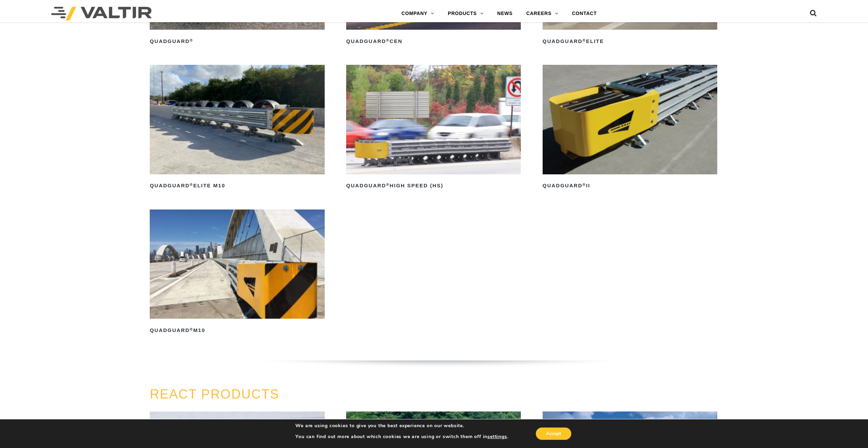 The height and width of the screenshot is (448, 868). What do you see at coordinates (237, 272) in the screenshot?
I see `a: QuadGuard®M10` at bounding box center [237, 272].